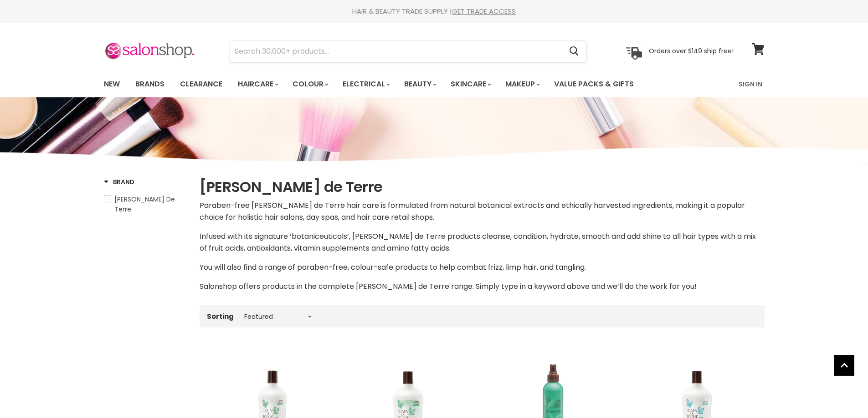 Image resolution: width=868 pixels, height=418 pixels. What do you see at coordinates (150, 84) in the screenshot?
I see `a: Brands` at bounding box center [150, 84].